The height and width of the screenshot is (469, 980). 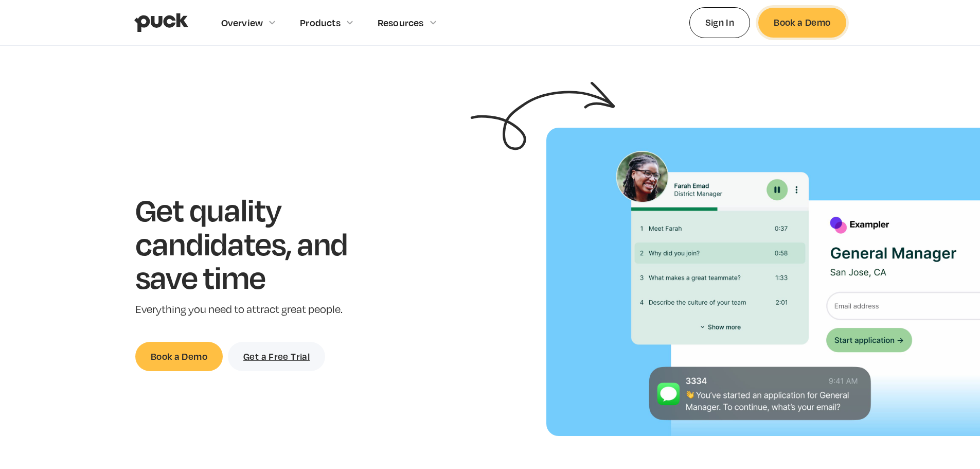 I want to click on a: Get a Free Trial, so click(x=276, y=356).